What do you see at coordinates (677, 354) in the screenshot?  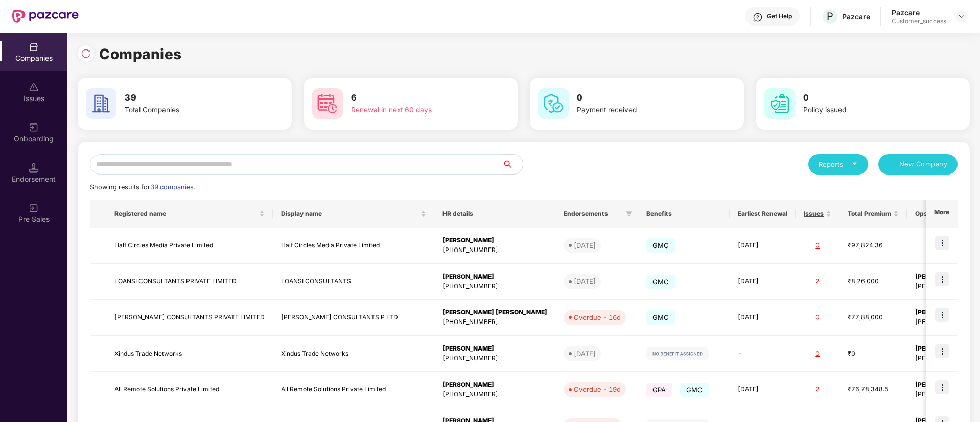 I see `img: svg+xml;base64,PHN2ZyB4bWxucz0iaHR0cDovL3d3dy53My5vcmcvMjAwMC9zdmciIHdpZHRoPSIxMjIiIGhlaWdodD0iMj...` at bounding box center [677, 354].